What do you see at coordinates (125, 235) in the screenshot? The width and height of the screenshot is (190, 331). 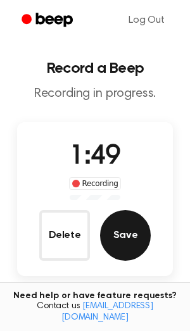 I see `button: Save Audio Record` at bounding box center [125, 235].